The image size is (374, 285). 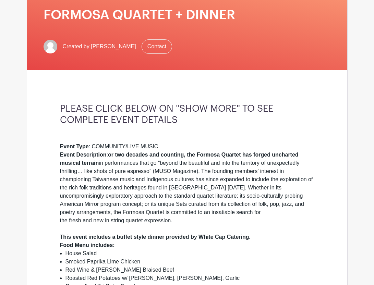 What do you see at coordinates (187, 115) in the screenshot?
I see `h3: PLEASE CLICK BELOW ON "SHOW MORE" TO SEE COMPLETE EVENT DETAILS` at bounding box center [187, 115].